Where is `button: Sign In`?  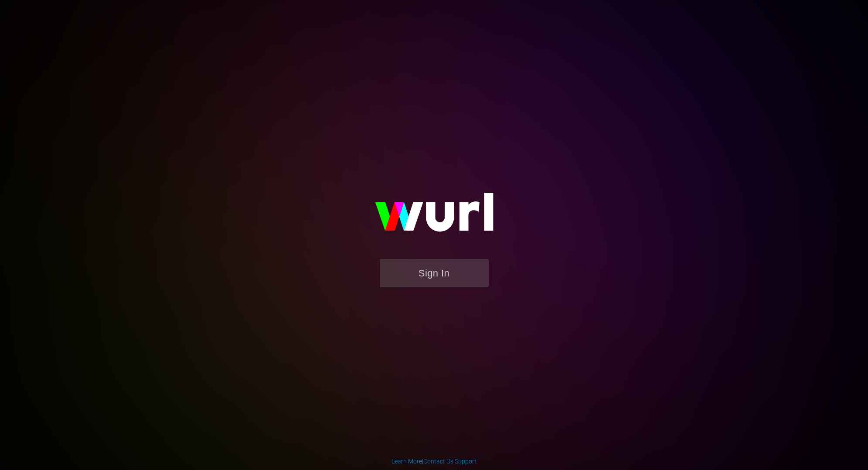
button: Sign In is located at coordinates (434, 273).